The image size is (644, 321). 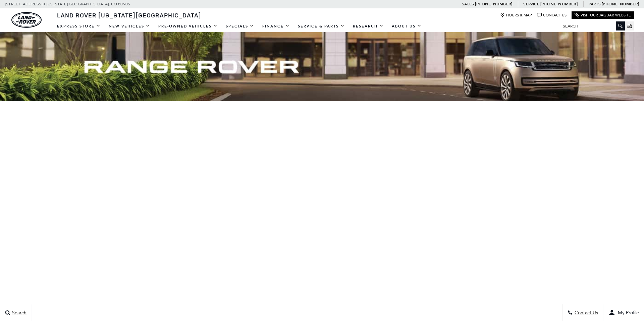 I want to click on a: Contact Us, so click(x=552, y=15).